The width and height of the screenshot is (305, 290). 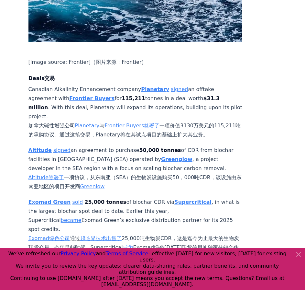 I want to click on a: 超临界技术, so click(x=93, y=238).